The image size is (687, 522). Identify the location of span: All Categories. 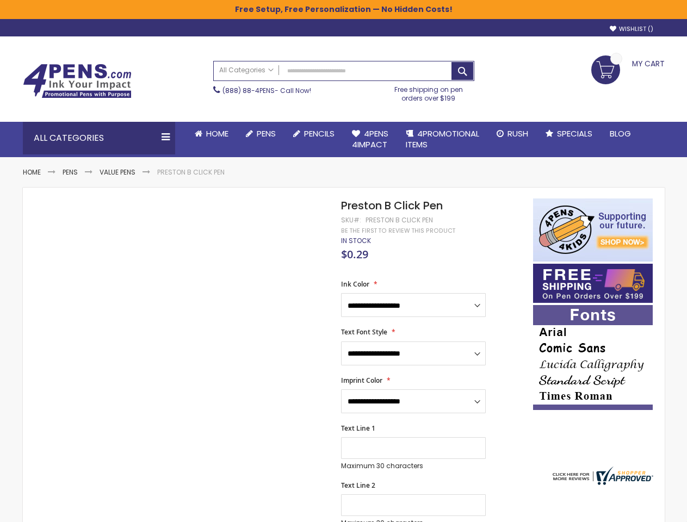
(246, 70).